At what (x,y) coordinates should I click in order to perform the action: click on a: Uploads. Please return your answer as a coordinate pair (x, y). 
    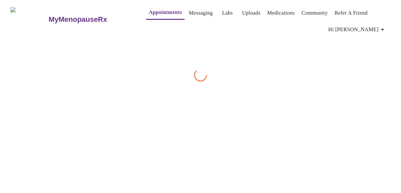
    Looking at the image, I should click on (251, 13).